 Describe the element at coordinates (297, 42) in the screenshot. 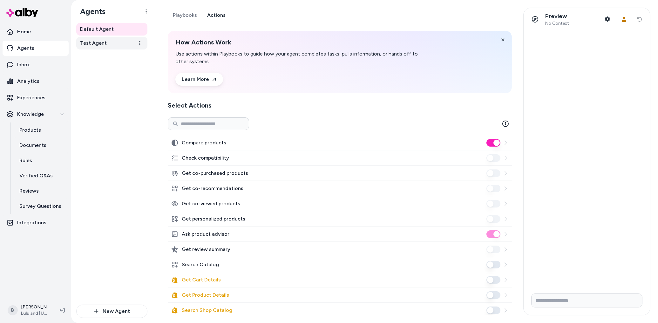

I see `h2: How Actions Work` at that location.